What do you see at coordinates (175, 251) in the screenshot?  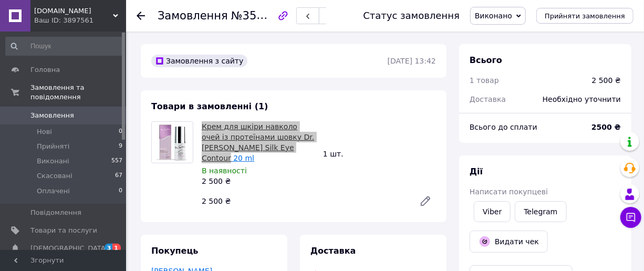 I see `span: Покупець` at bounding box center [175, 251].